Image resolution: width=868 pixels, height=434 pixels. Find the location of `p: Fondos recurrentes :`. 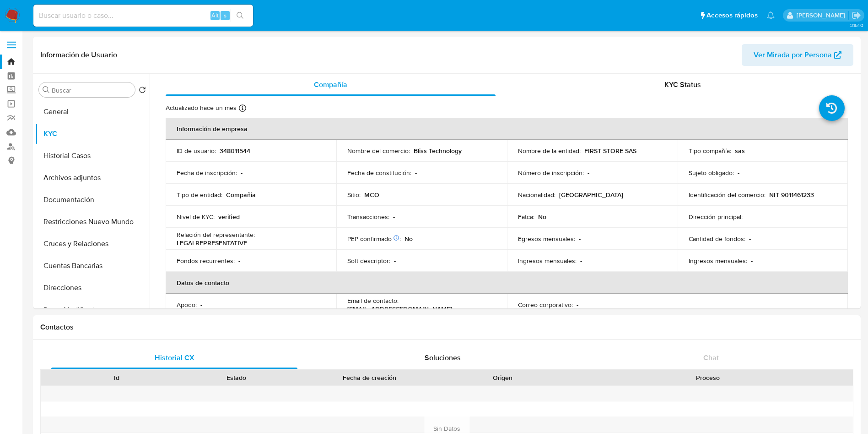

p: Fondos recurrentes : is located at coordinates (205, 261).